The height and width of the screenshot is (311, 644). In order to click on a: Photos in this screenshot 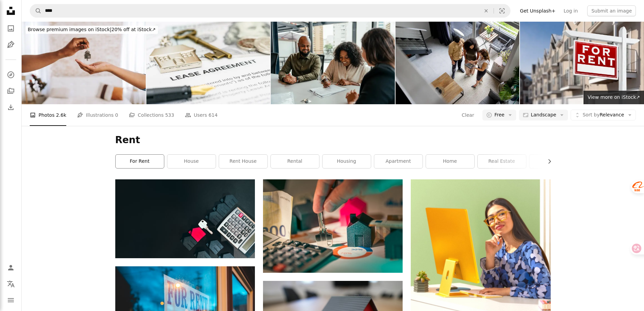, I will do `click(11, 28)`.